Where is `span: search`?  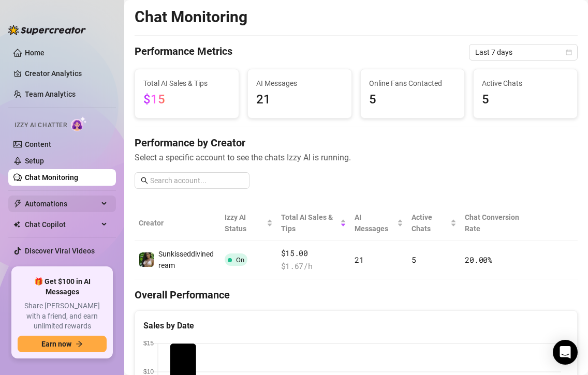
span: search is located at coordinates (144, 180).